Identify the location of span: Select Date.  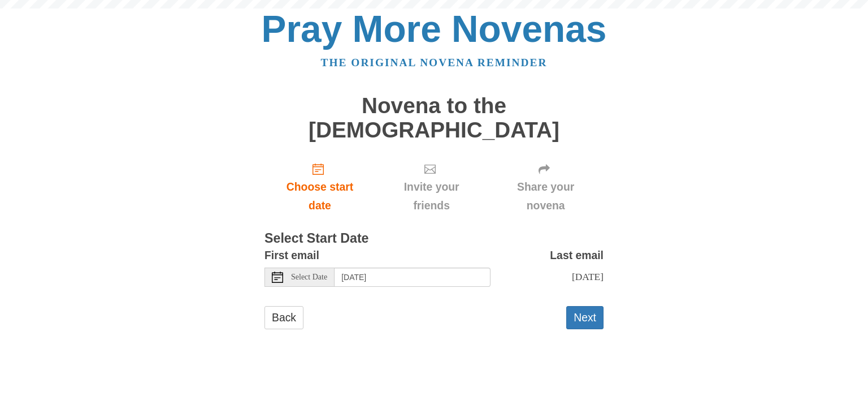
(309, 277).